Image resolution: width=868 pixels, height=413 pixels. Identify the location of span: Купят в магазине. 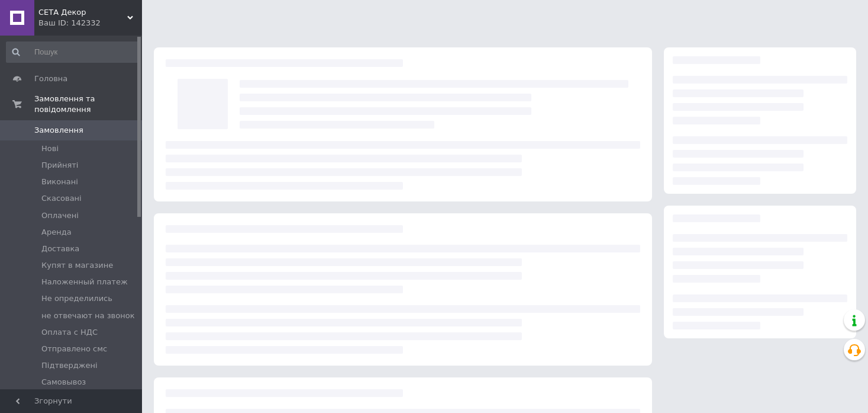
(77, 265).